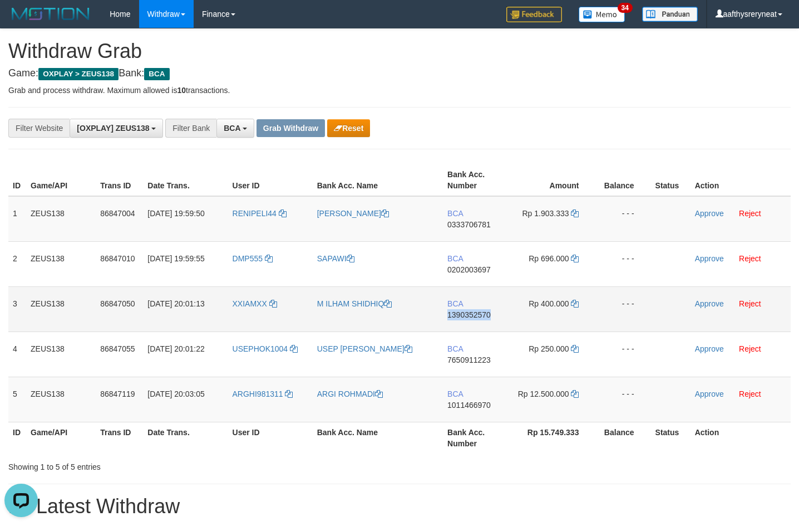  Describe the element at coordinates (17, 399) in the screenshot. I see `td: 5` at that location.